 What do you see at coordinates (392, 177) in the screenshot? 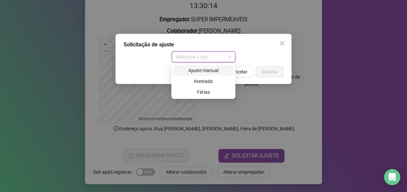
I see `div: Open Intercom Messenger` at bounding box center [392, 177].